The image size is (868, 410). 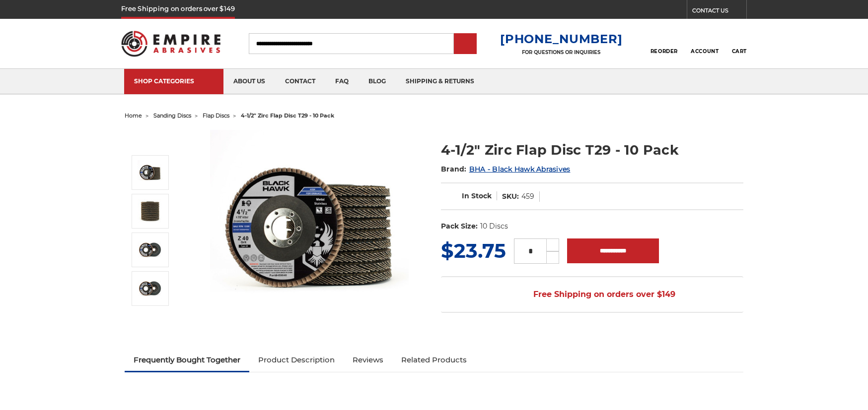 What do you see at coordinates (173, 115) in the screenshot?
I see `span: sanding discs` at bounding box center [173, 115].